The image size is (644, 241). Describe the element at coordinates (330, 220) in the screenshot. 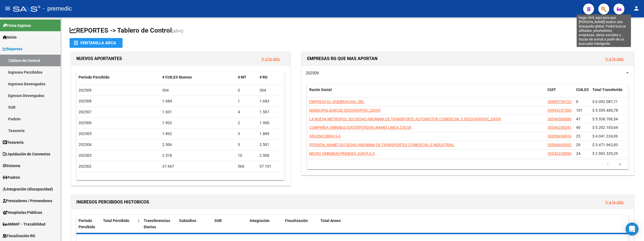

I see `span: Total Anses` at that location.